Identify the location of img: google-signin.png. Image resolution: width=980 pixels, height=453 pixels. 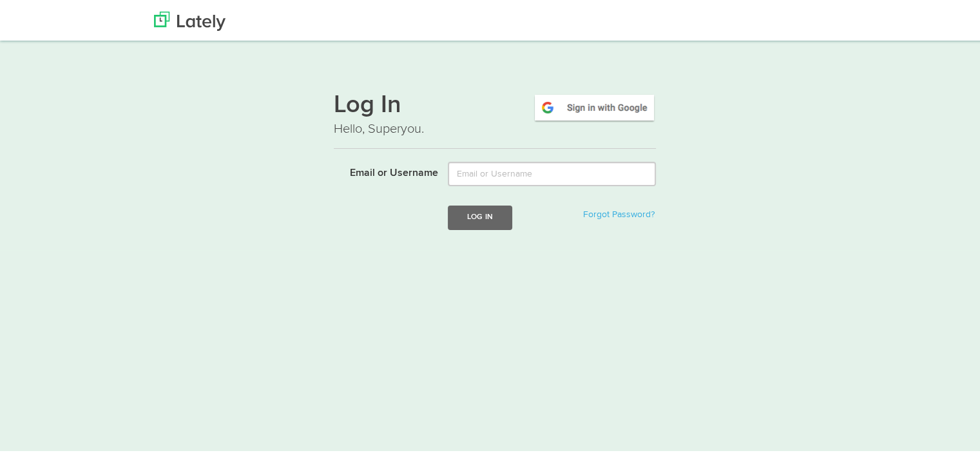
(595, 105).